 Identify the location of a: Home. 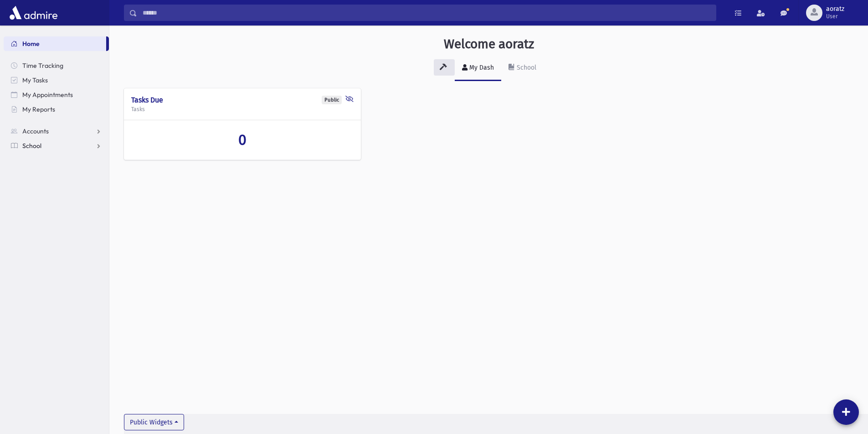
(55, 44).